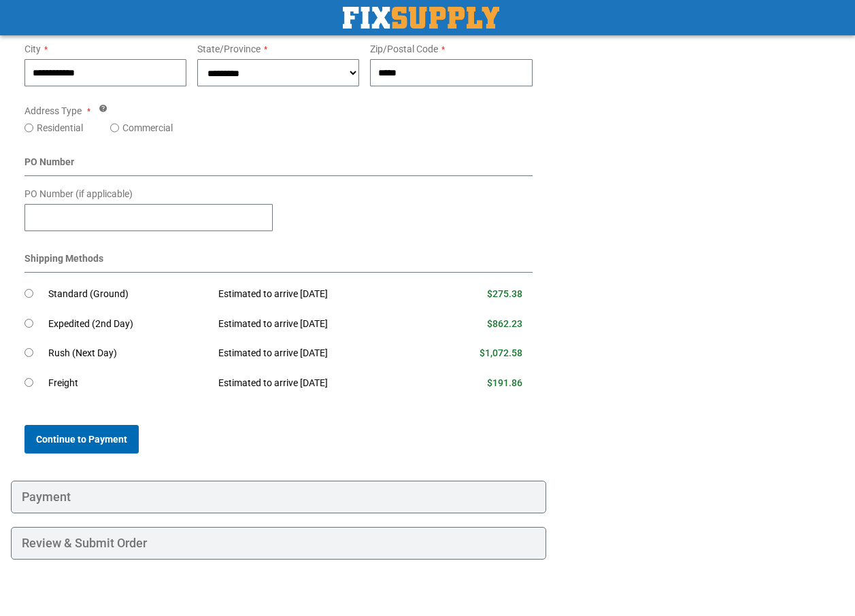 The image size is (855, 616). I want to click on td: Standard (Ground), so click(128, 295).